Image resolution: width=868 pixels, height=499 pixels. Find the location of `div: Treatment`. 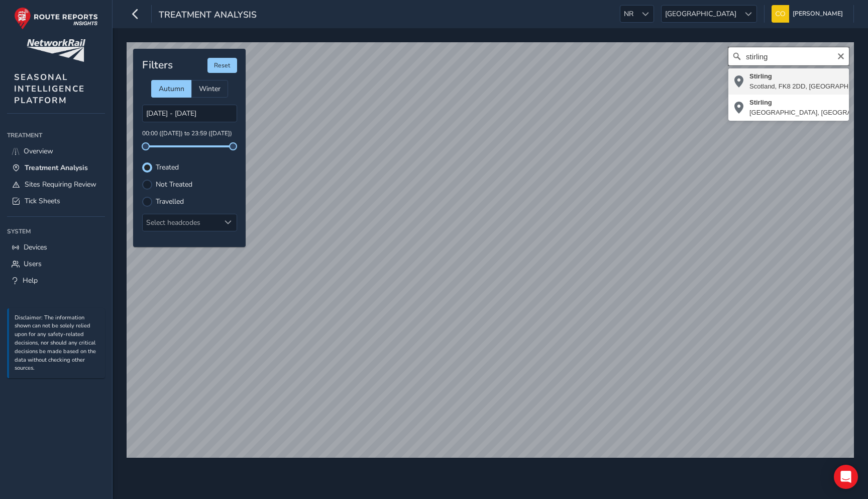

div: Treatment is located at coordinates (56, 135).